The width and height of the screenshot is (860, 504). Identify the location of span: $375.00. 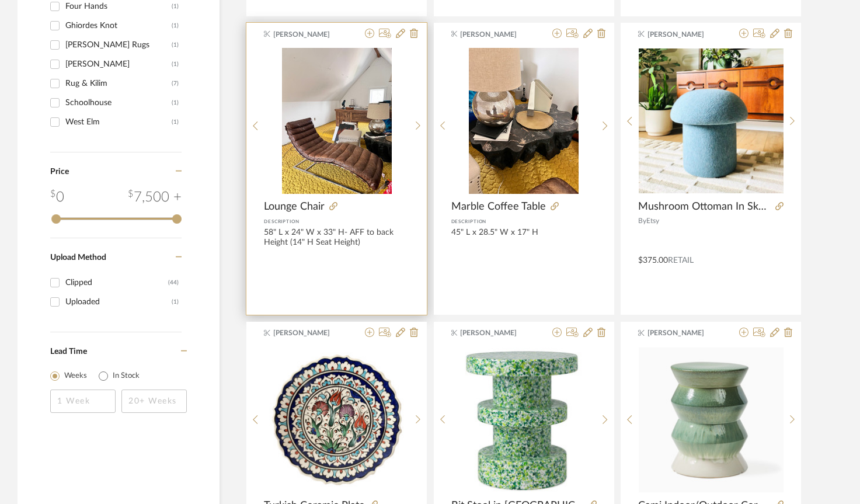
(653, 260).